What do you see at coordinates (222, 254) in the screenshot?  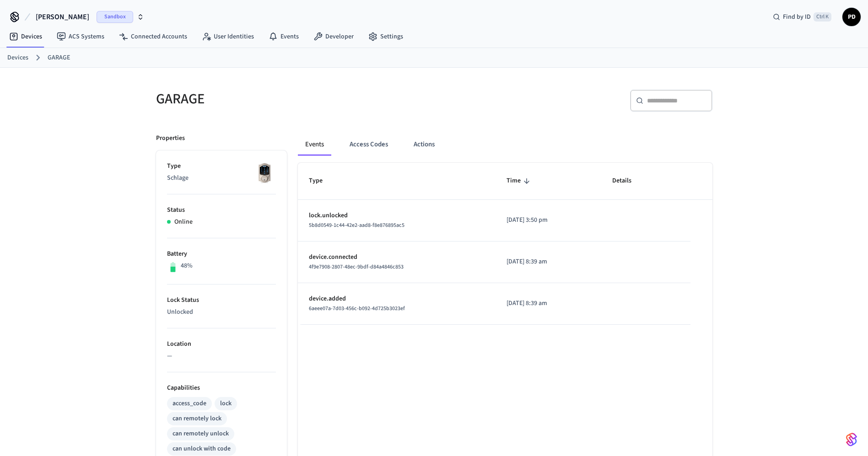 I see `p: Battery` at bounding box center [222, 254].